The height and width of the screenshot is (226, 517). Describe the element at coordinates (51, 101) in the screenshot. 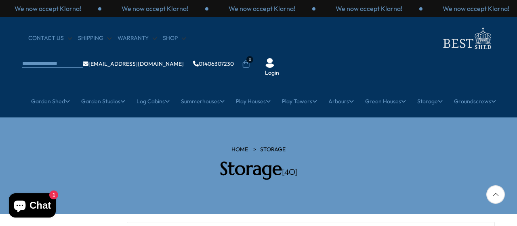

I see `a: Garden Shed` at that location.